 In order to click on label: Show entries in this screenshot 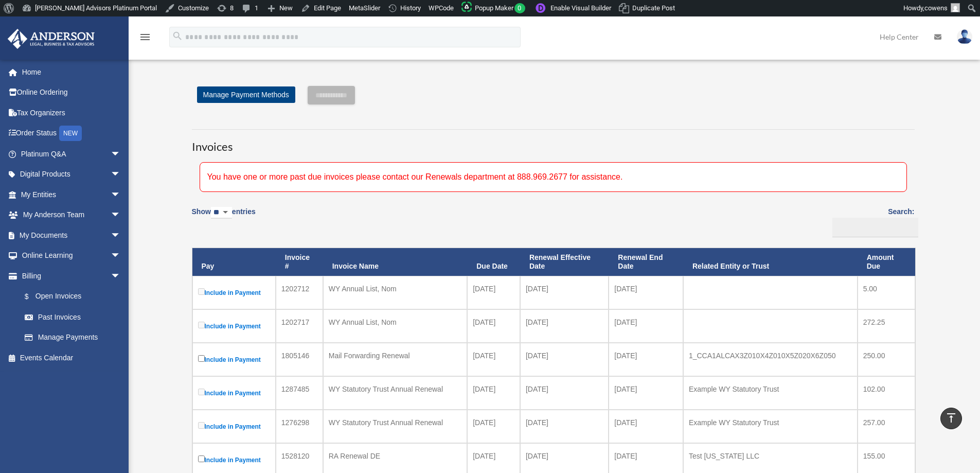, I will do `click(224, 217)`.